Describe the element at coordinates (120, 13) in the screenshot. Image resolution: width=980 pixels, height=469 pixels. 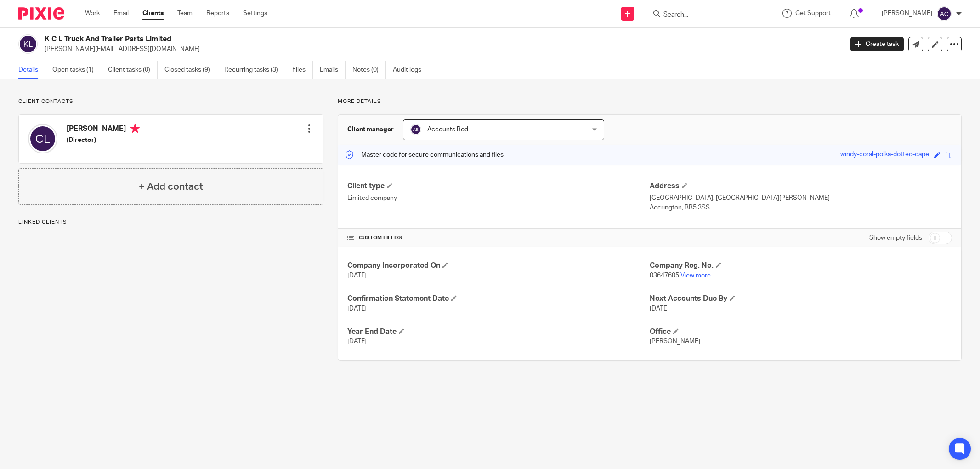
I see `a: Email` at that location.